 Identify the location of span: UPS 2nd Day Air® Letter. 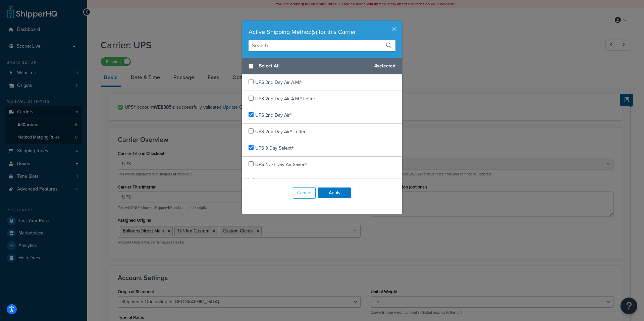
(280, 132).